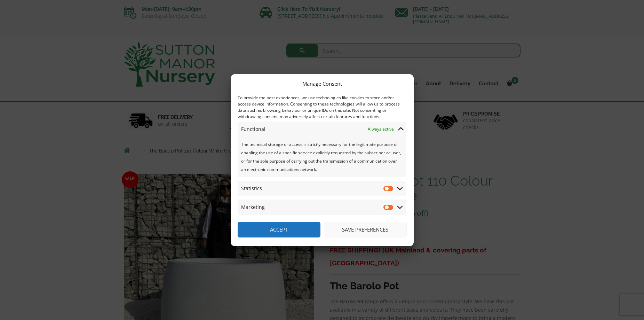  I want to click on summary: Marketing, so click(322, 207).